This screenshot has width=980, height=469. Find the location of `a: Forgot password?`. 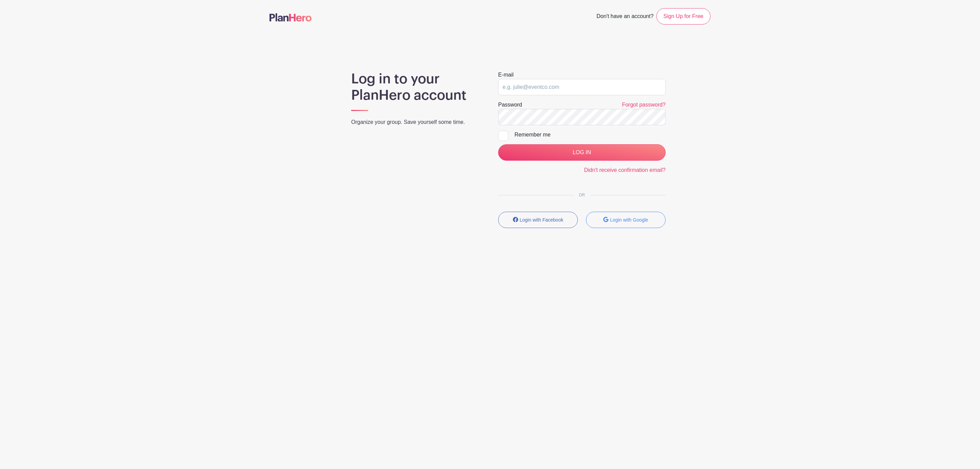

a: Forgot password? is located at coordinates (644, 104).